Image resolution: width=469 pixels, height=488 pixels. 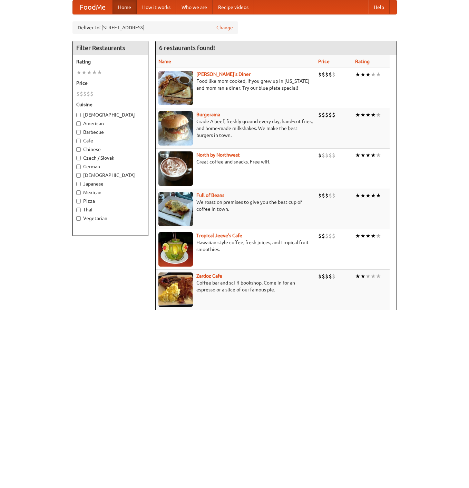 What do you see at coordinates (110, 48) in the screenshot?
I see `h4: Filter Restaurants` at bounding box center [110, 48].